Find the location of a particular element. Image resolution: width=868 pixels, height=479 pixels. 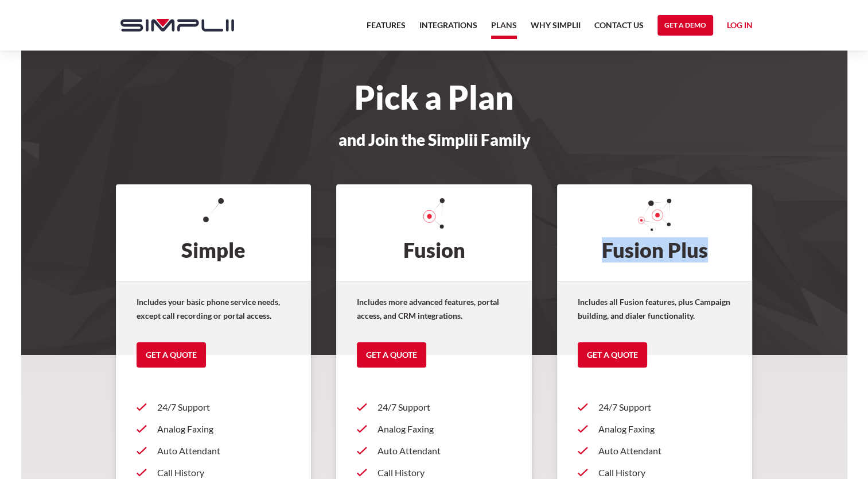

a: Log in is located at coordinates (740, 27).